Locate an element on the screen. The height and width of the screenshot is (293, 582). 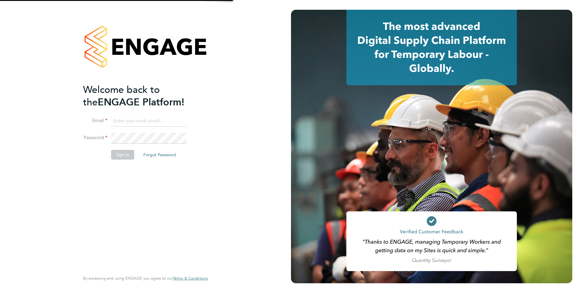
h2: ENGAGE Platform! is located at coordinates (142, 96).